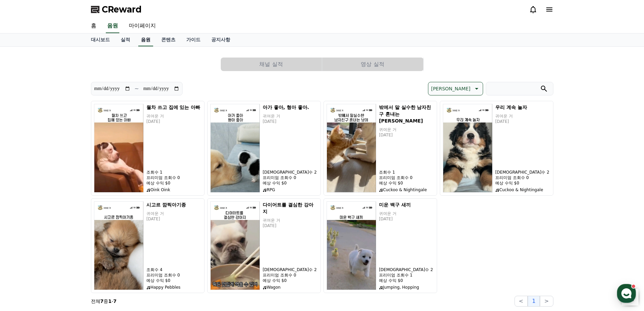  Describe the element at coordinates (122, 9) in the screenshot. I see `span: CReward` at that location.